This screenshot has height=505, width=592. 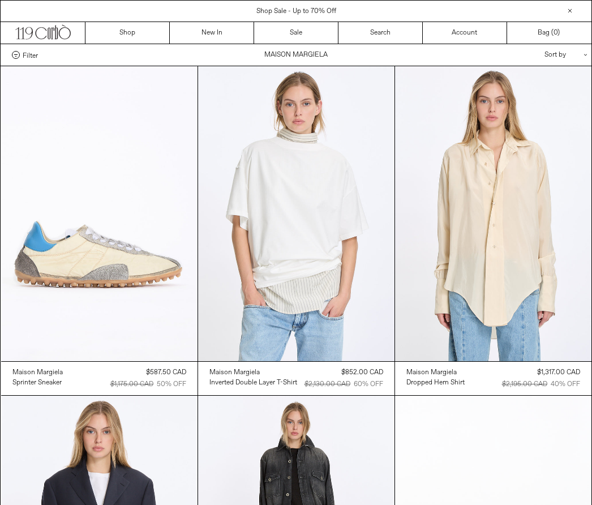 What do you see at coordinates (296, 11) in the screenshot?
I see `span: Shop Sale - Up to 70% Off` at bounding box center [296, 11].